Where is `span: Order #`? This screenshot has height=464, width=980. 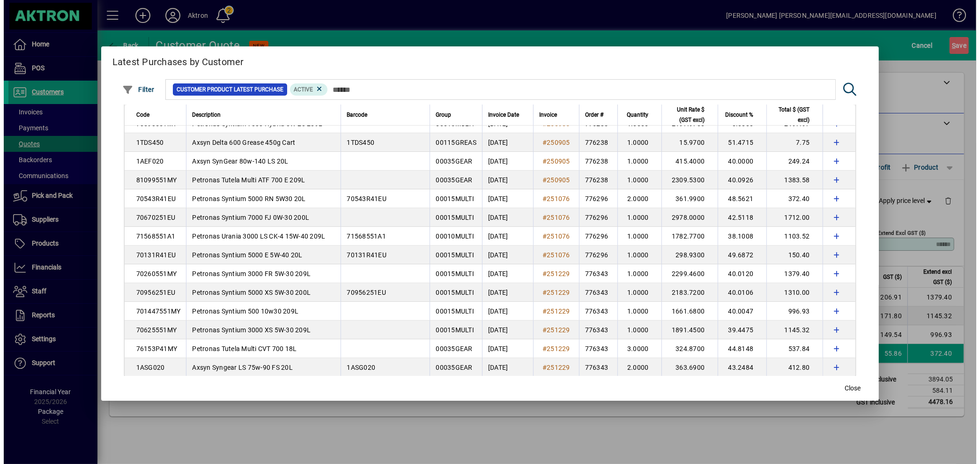
span: Order # is located at coordinates (590, 115).